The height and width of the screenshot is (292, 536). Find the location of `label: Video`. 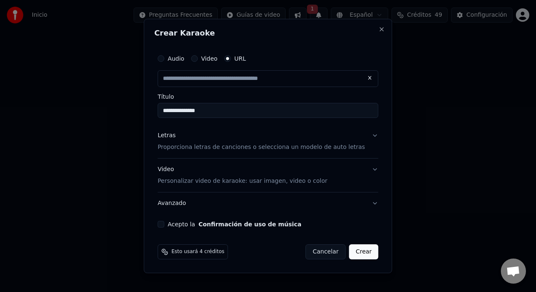

label: Video is located at coordinates (209, 59).